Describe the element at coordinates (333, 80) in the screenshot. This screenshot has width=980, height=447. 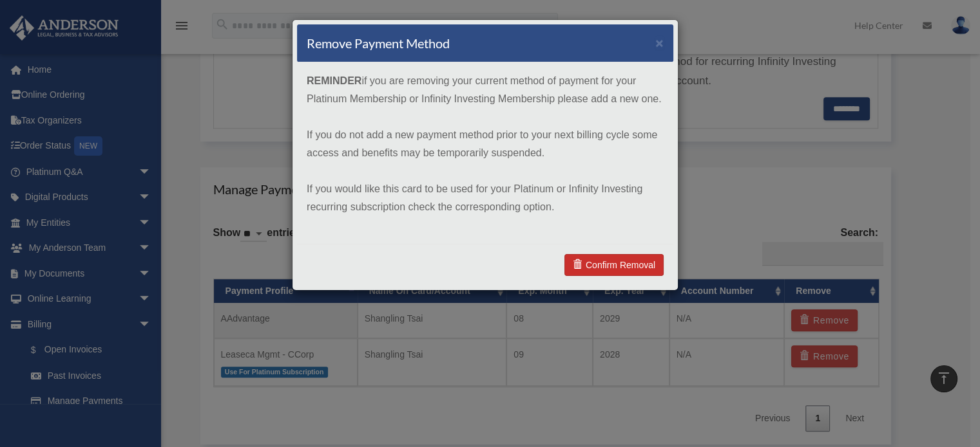
I see `strong: REMINDER` at that location.